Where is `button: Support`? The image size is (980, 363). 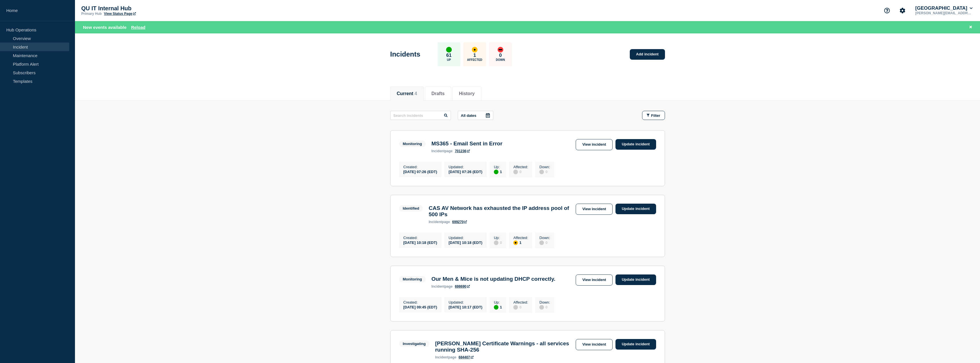
button: Support is located at coordinates (887, 10).